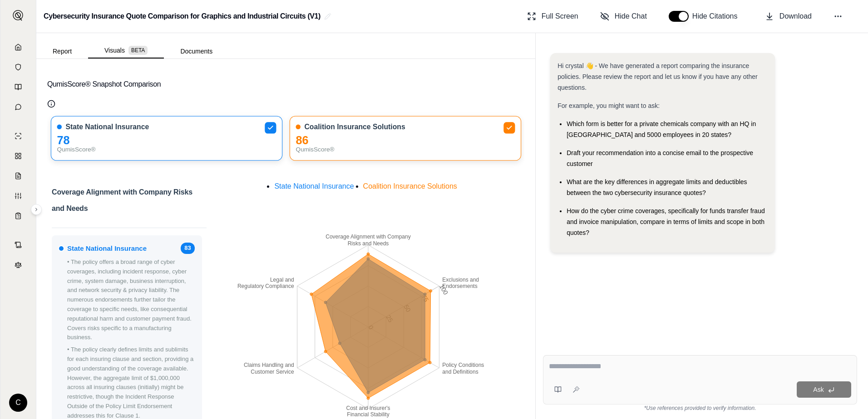  I want to click on a: Prompt Library, so click(19, 87).